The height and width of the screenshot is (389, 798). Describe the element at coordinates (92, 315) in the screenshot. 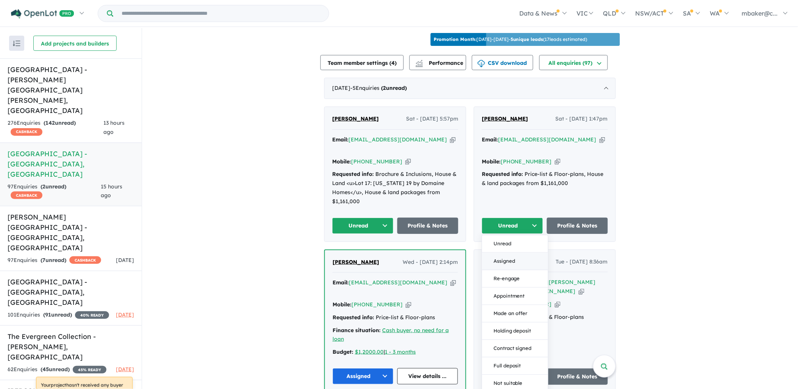

I see `span: 40 % READY` at that location.